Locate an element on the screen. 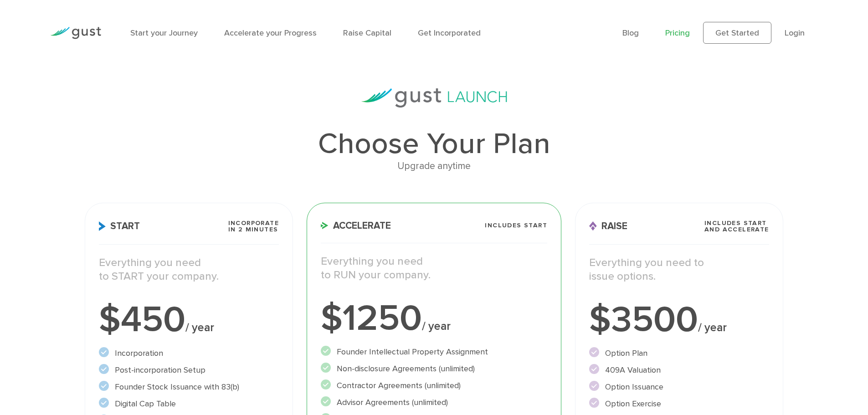 The height and width of the screenshot is (415, 868). a: Accelerate your Progress is located at coordinates (270, 33).